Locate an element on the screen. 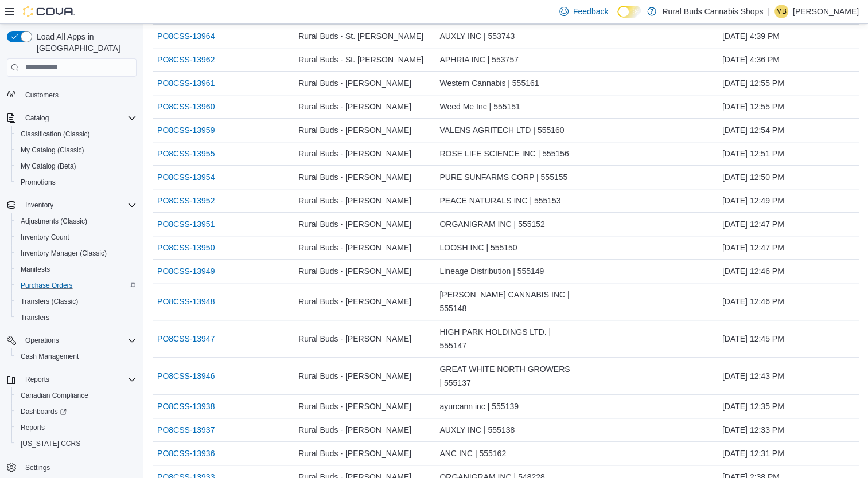  span: Canadian Compliance is located at coordinates (55, 395).